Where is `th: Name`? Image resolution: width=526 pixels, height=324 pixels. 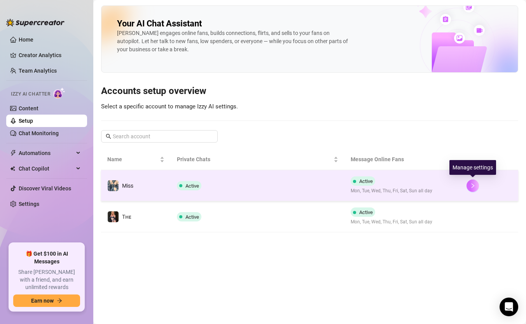
th: Name is located at coordinates (136, 159).